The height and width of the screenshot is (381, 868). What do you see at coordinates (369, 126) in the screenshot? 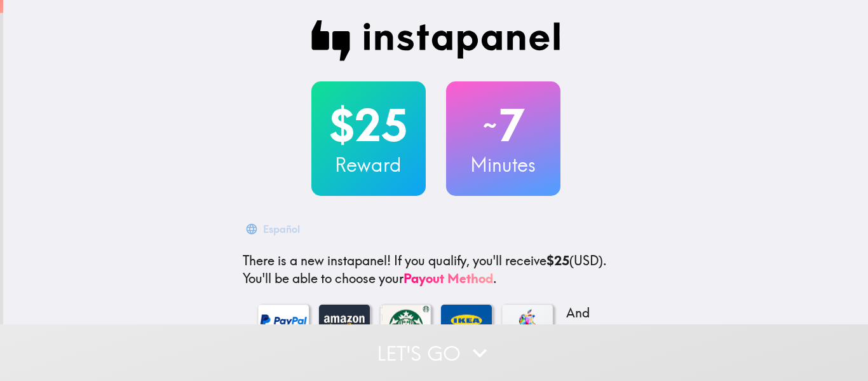
I see `h2: $25` at bounding box center [369, 126].